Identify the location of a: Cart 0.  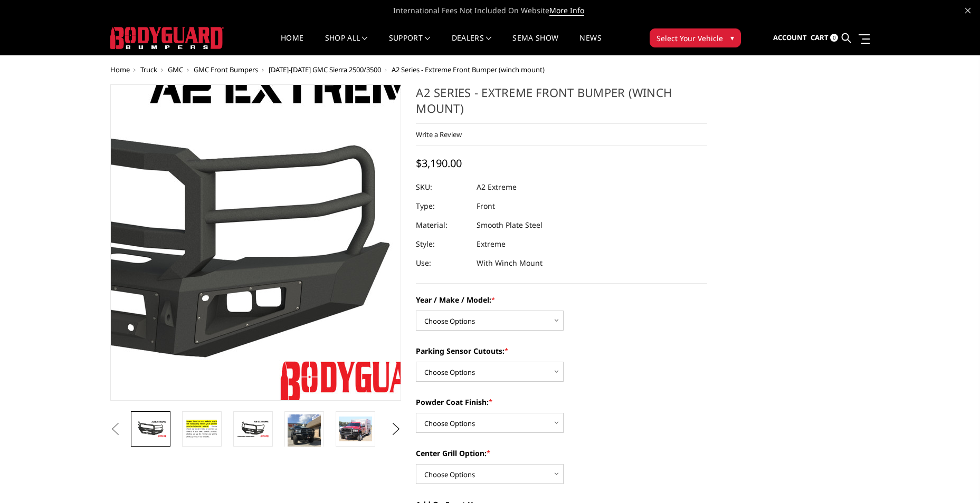
(825, 38).